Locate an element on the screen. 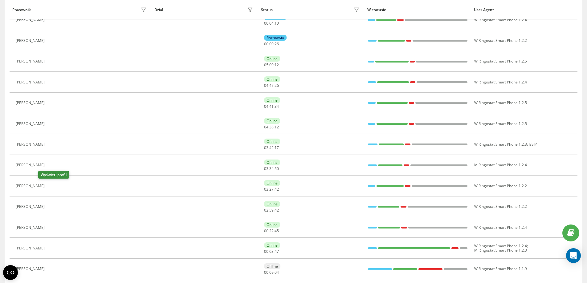 This screenshot has height=283, width=587. span: 59 is located at coordinates (271, 210).